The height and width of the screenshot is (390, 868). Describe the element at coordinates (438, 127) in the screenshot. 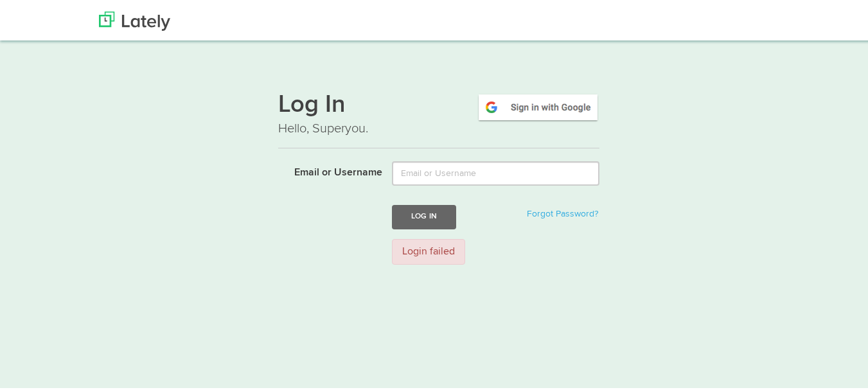

I see `p: Hello, Superyou.` at that location.